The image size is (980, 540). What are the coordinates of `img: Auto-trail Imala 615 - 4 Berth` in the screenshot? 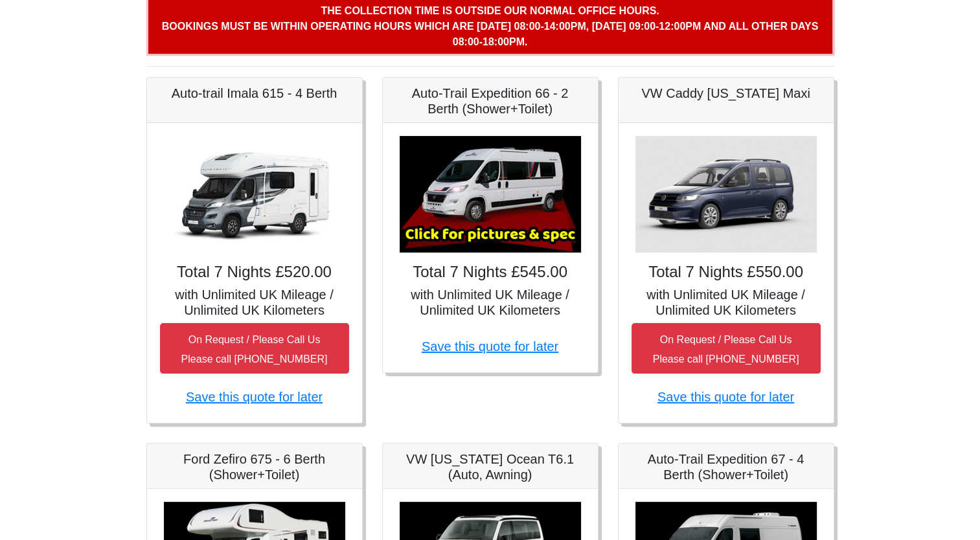 It's located at (254, 194).